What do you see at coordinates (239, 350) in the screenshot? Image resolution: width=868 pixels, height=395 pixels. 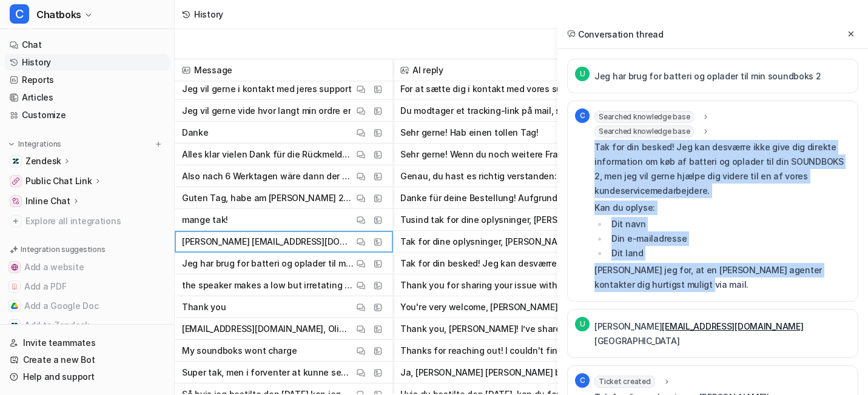 I see `p: My soundboks wont charge` at bounding box center [239, 350].